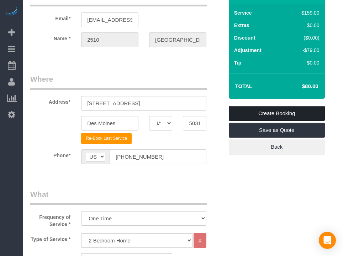 This screenshot has height=256, width=343. Describe the element at coordinates (110, 20) in the screenshot. I see `input: Email*` at that location.